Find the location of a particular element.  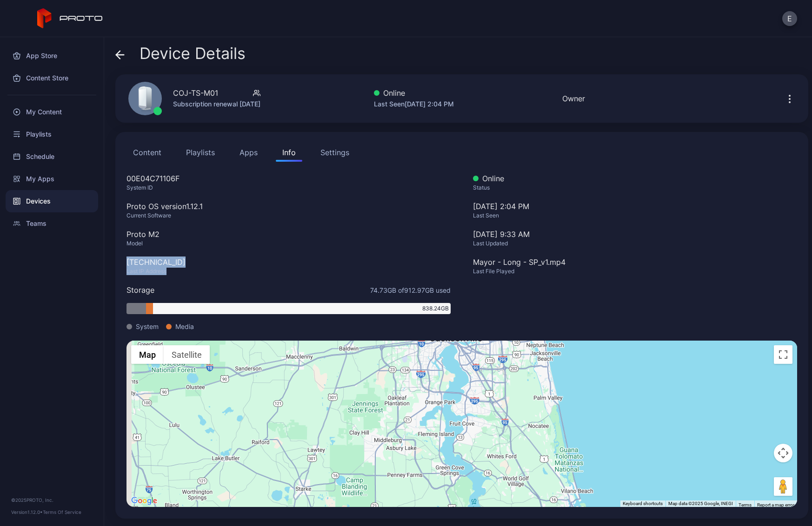

div: 00E04C71106F is located at coordinates (288, 179).